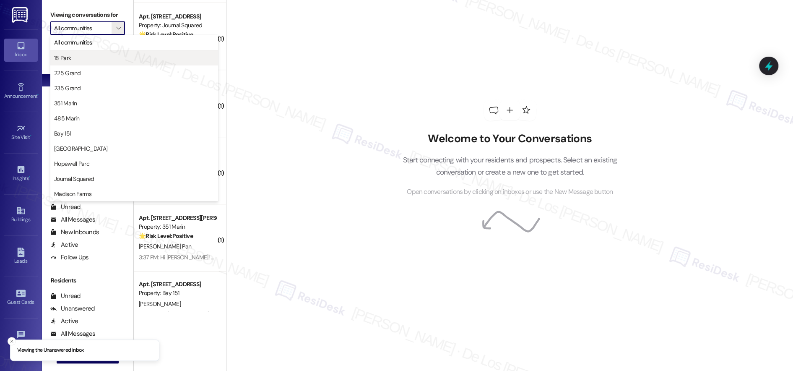 The image size is (793, 371). What do you see at coordinates (509, 192) in the screenshot?
I see `span: Open conversations by clicking on inboxes or use the New Message button` at bounding box center [509, 192].